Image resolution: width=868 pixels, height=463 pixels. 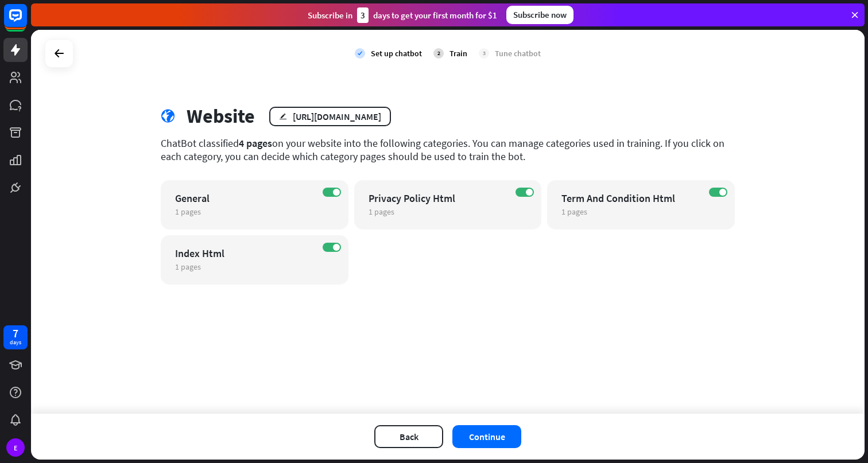 I want to click on a: 7 days, so click(x=16, y=337).